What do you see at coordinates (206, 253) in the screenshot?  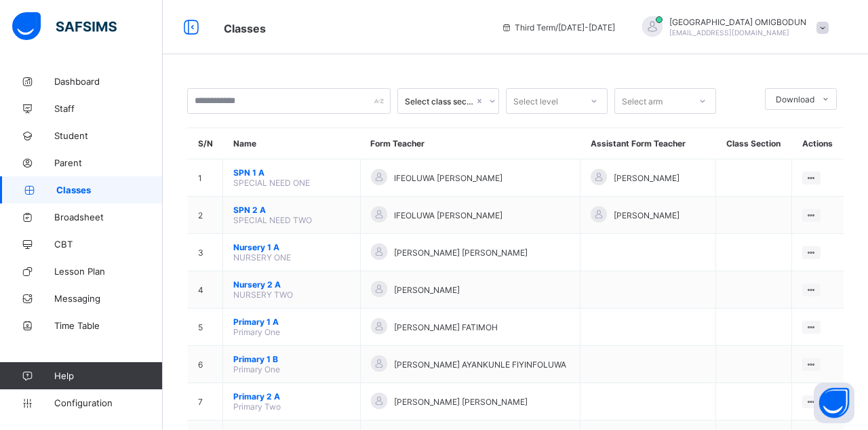 I see `td: 3` at bounding box center [206, 253].